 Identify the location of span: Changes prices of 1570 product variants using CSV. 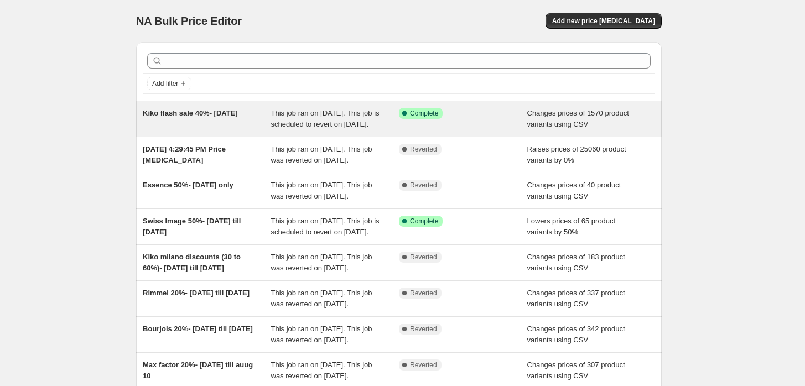
(578, 118).